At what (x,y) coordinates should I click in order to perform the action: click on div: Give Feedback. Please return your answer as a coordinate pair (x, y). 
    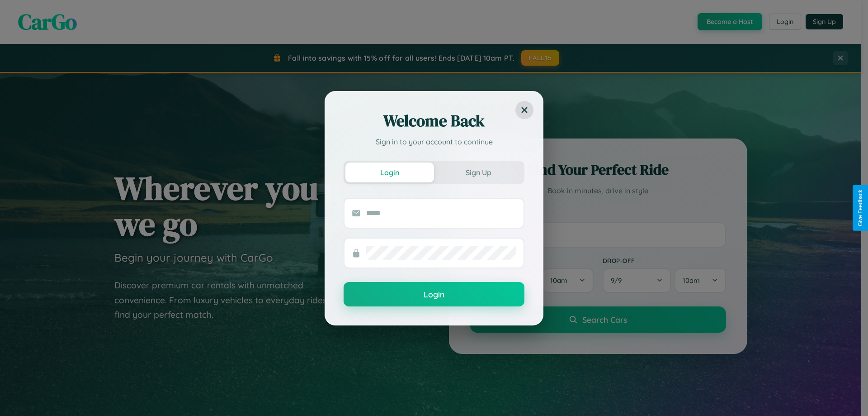
    Looking at the image, I should click on (860, 208).